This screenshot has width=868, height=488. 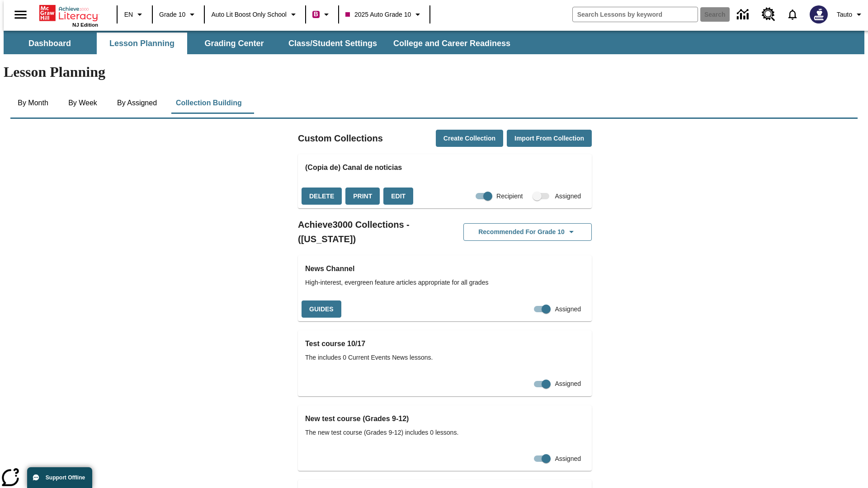 I want to click on button: Language: EN, Select a language, so click(x=135, y=14).